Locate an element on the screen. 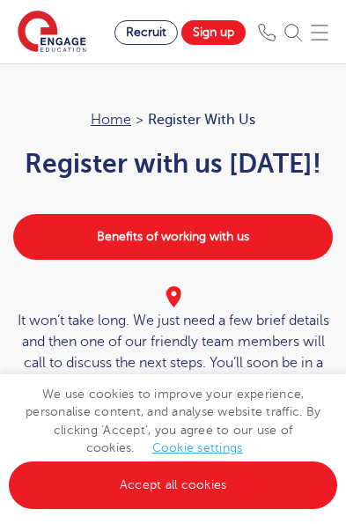 Image resolution: width=346 pixels, height=524 pixels. span: Recruit is located at coordinates (146, 32).